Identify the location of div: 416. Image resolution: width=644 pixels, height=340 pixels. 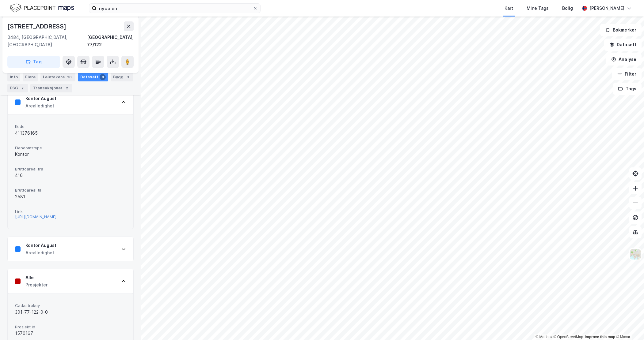
(71, 175).